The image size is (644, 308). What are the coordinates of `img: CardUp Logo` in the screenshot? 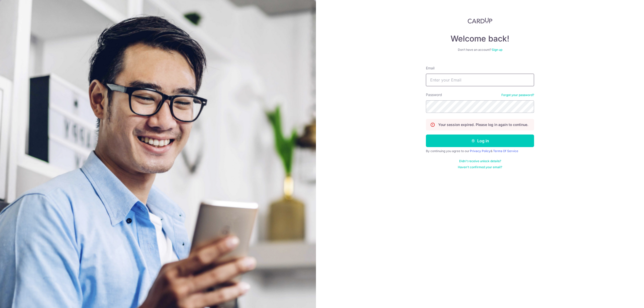 It's located at (480, 20).